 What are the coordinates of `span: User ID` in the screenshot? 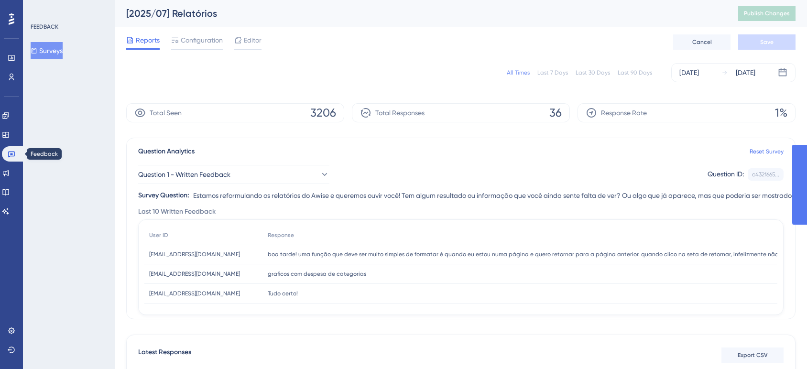 It's located at (159, 235).